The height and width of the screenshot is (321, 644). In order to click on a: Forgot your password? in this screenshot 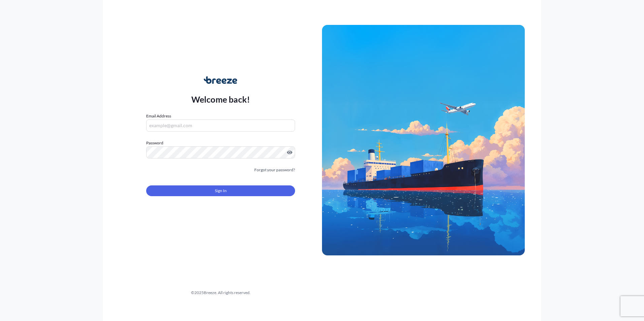, I will do `click(274, 170)`.